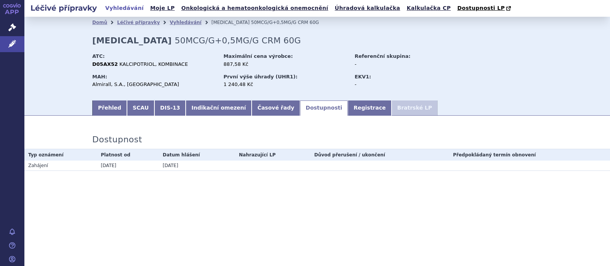  I want to click on a: Domů, so click(100, 22).